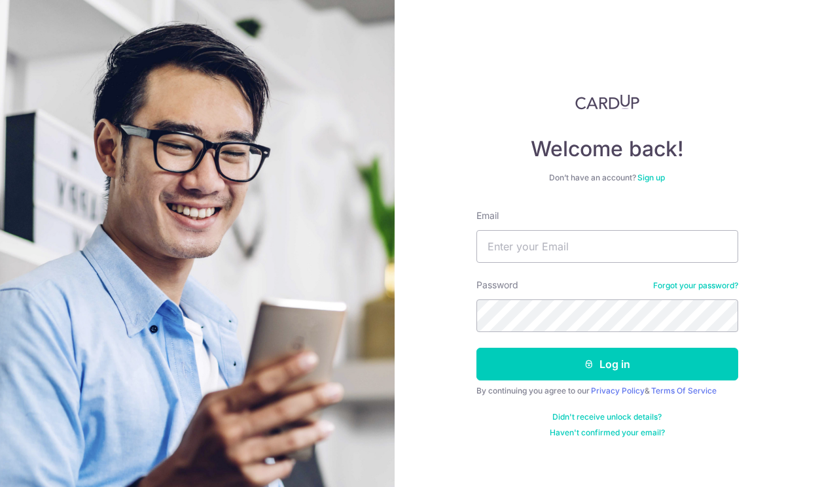 Image resolution: width=820 pixels, height=487 pixels. Describe the element at coordinates (695, 286) in the screenshot. I see `a: Forgot your password?` at that location.